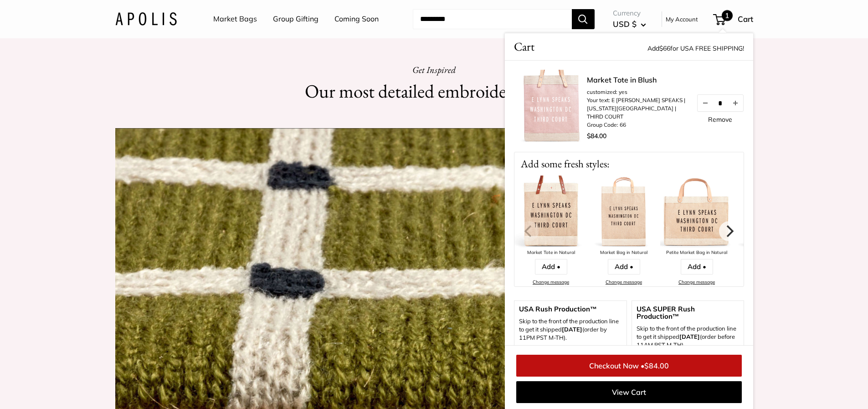  Describe the element at coordinates (571, 358) in the screenshot. I see `p: per bag` at that location.